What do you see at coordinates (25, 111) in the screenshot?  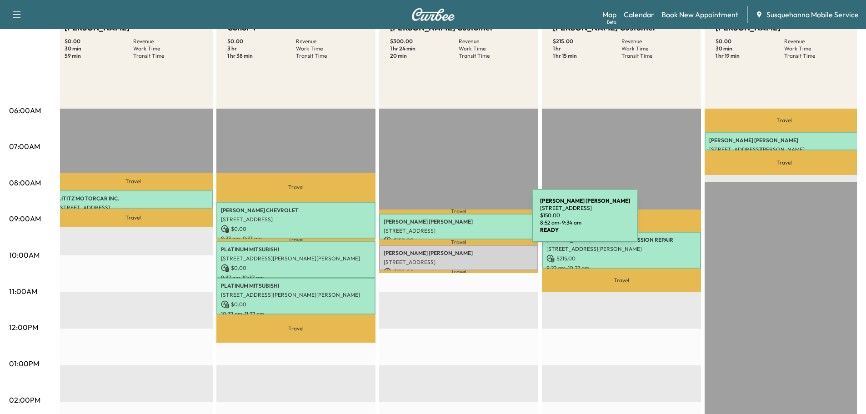 I see `p: 06:00AM` at bounding box center [25, 111].